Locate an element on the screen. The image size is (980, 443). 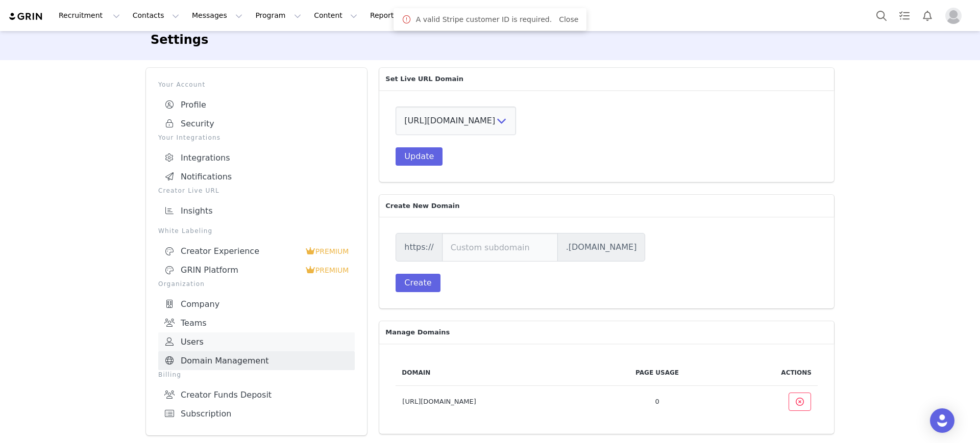
p: Creator Live URL is located at coordinates (256, 191).